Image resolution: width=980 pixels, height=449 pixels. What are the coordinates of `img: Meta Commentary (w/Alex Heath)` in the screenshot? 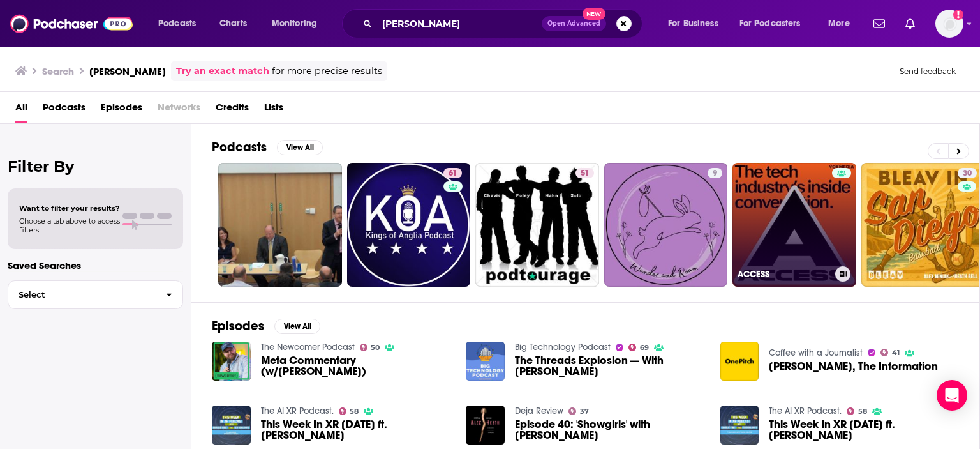 It's located at (231, 361).